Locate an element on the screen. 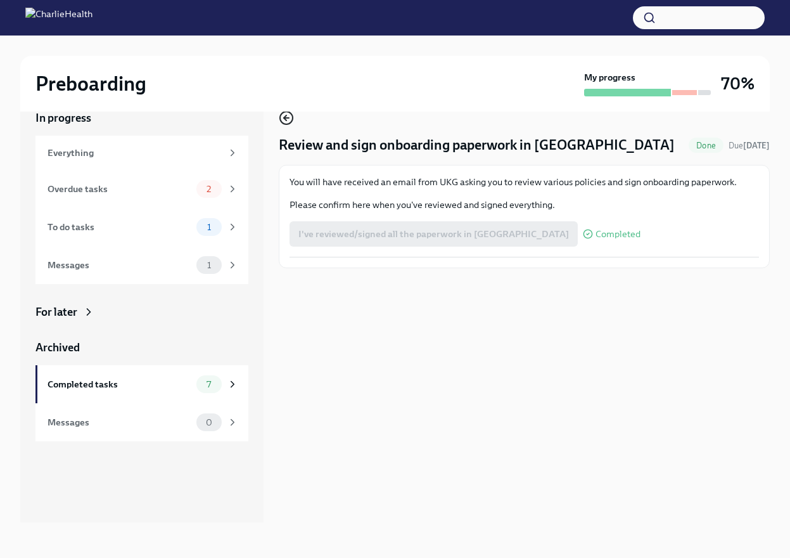  a: Messages0 is located at coordinates (142, 422).